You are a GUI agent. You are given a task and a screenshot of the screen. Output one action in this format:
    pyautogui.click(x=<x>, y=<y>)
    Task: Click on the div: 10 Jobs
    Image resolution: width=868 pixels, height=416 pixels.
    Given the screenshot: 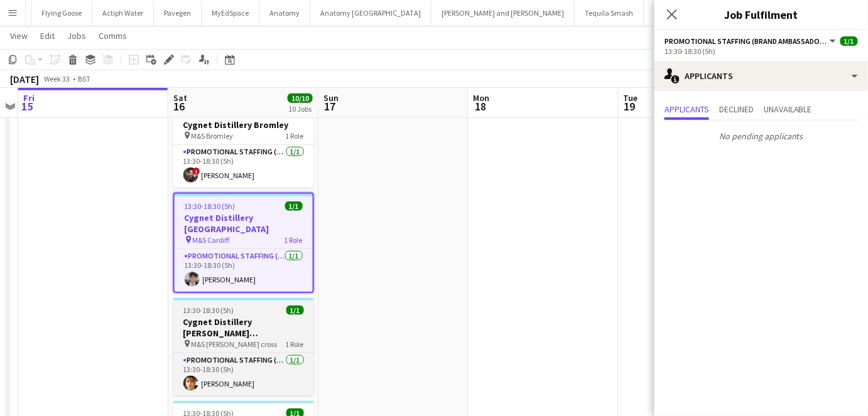 What is the action you would take?
    pyautogui.click(x=300, y=108)
    